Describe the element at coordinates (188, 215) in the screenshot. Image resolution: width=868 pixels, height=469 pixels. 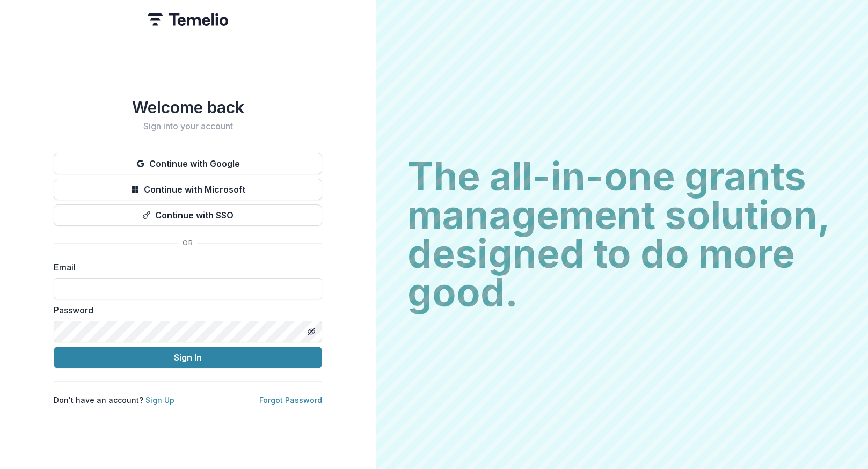
I see `button: Continue with SSO` at that location.